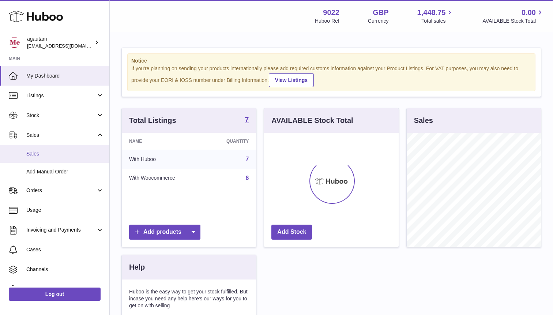 The height and width of the screenshot is (315, 553). Describe the element at coordinates (164, 141) in the screenshot. I see `th: Name` at that location.